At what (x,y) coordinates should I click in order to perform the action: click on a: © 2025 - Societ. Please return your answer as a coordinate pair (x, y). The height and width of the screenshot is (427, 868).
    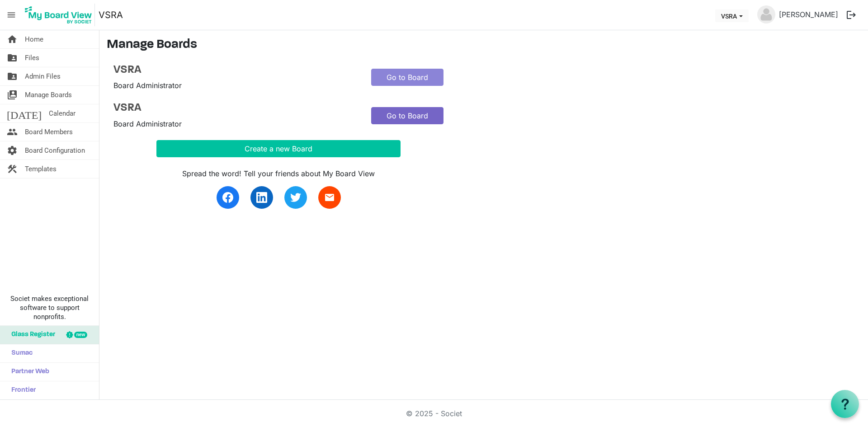
    Looking at the image, I should click on (434, 414).